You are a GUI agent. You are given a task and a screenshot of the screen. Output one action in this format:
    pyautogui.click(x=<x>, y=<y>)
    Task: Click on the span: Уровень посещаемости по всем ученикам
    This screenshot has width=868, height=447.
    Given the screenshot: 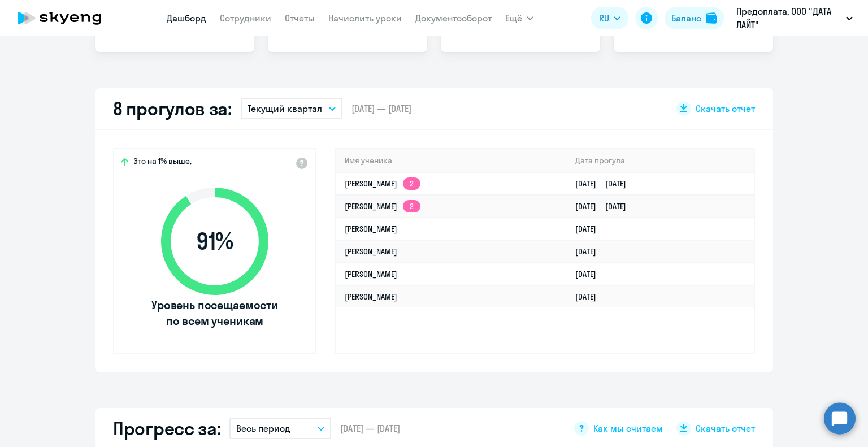 What is the action you would take?
    pyautogui.click(x=215, y=313)
    